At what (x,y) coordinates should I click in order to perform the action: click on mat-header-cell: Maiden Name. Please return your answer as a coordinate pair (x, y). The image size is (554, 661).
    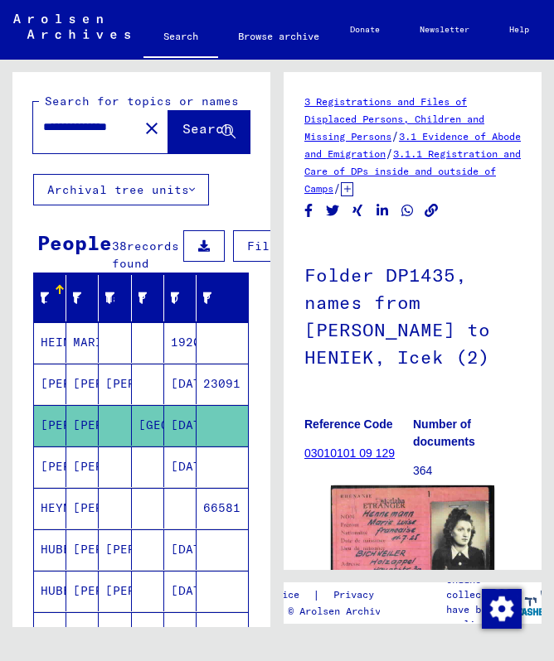
    Looking at the image, I should click on (114, 298).